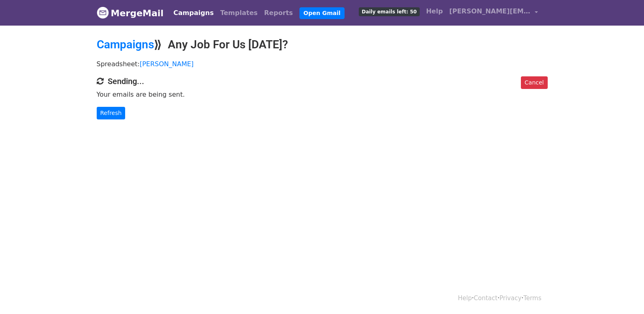  What do you see at coordinates (322, 64) in the screenshot?
I see `p: Spreadsheet:` at bounding box center [322, 64].